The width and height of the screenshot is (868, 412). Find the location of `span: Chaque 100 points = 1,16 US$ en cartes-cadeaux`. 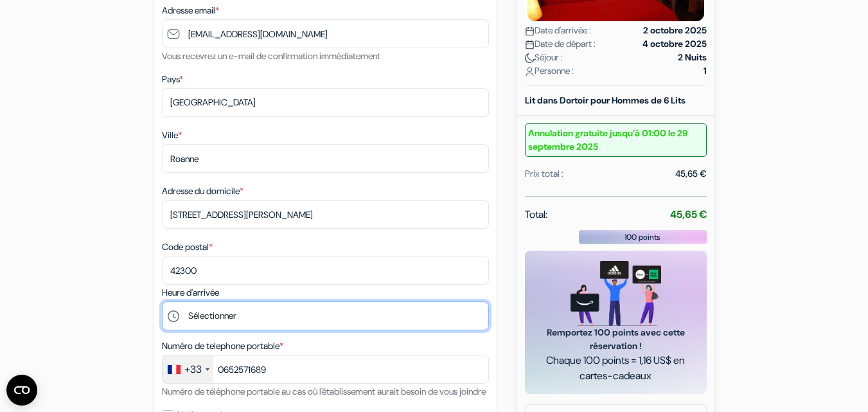

span: Chaque 100 points = 1,16 US$ en cartes-cadeaux is located at coordinates (615, 368).